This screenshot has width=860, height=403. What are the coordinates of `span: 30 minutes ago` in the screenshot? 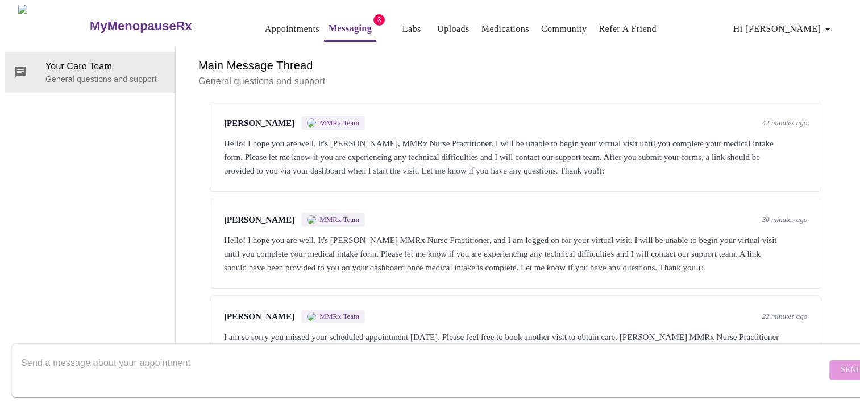 It's located at (785, 219).